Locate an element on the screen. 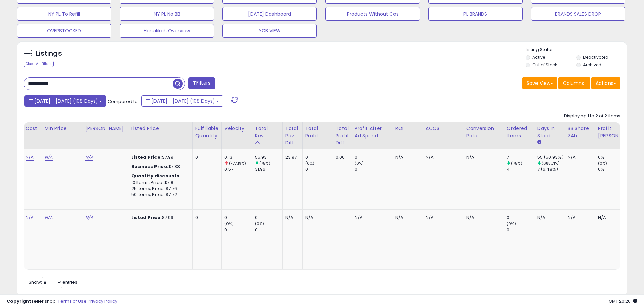  label: Deactivated is located at coordinates (595, 57).